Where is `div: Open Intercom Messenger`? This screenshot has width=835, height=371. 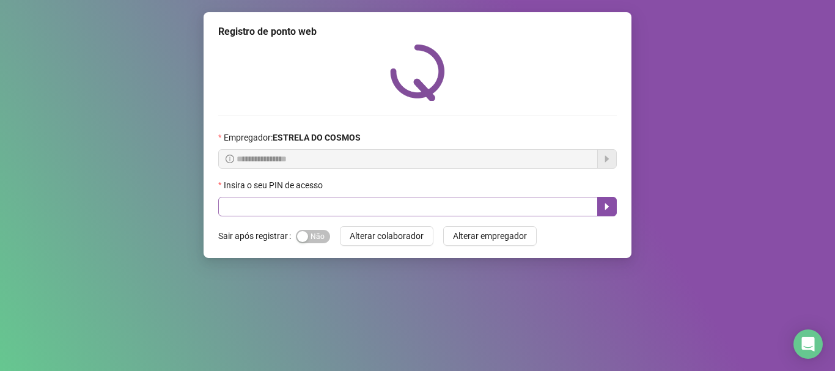 div: Open Intercom Messenger is located at coordinates (809, 344).